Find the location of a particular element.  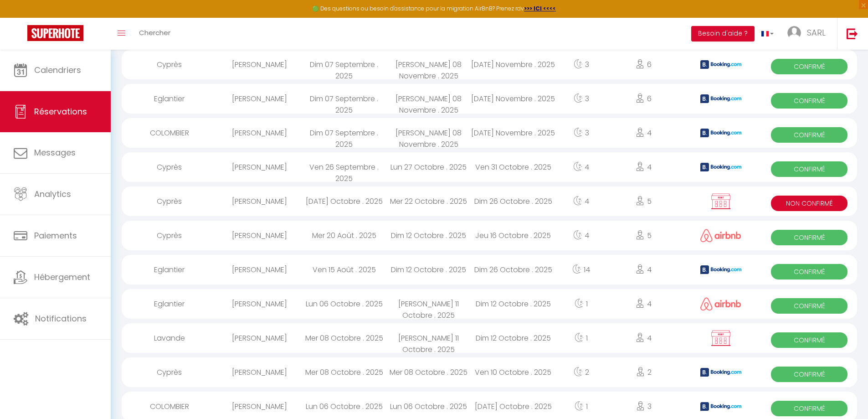

a: ... SARL is located at coordinates (809, 34).